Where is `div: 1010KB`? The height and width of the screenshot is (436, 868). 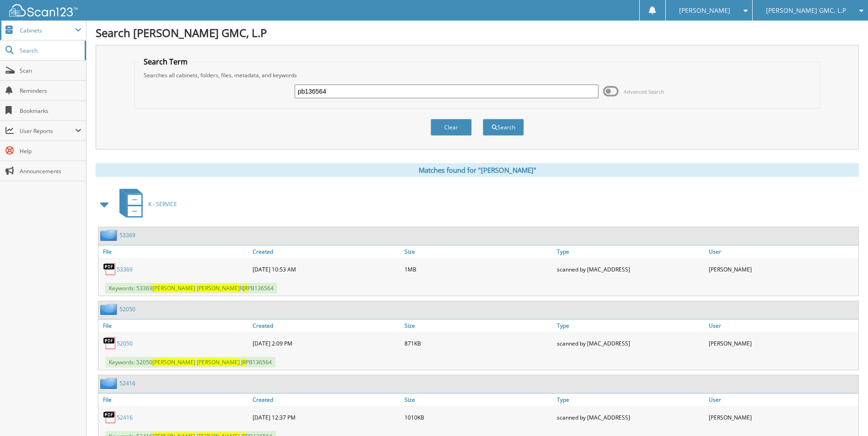
div: 1010KB is located at coordinates (478, 417).